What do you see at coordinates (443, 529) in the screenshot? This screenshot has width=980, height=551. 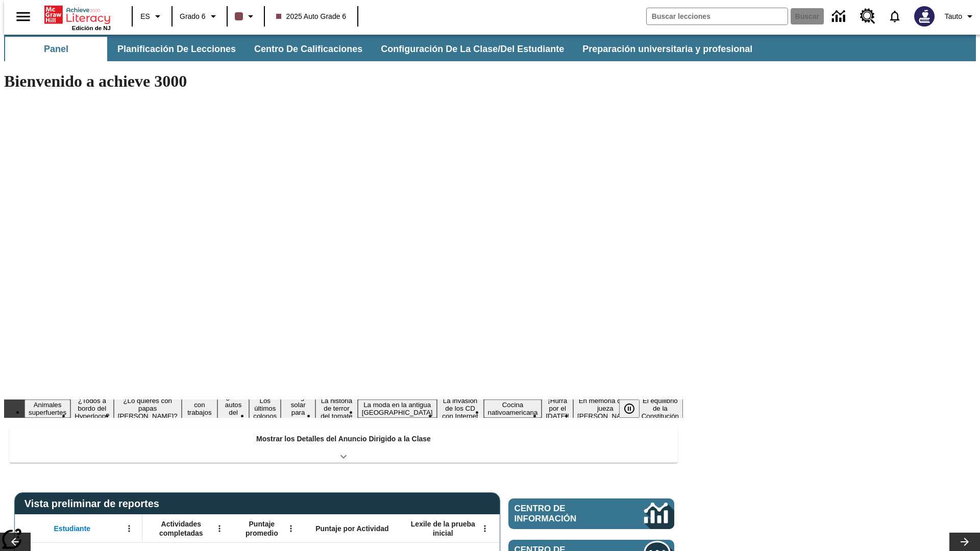 I see `span: Lexile de la prueba inicial` at bounding box center [443, 529].